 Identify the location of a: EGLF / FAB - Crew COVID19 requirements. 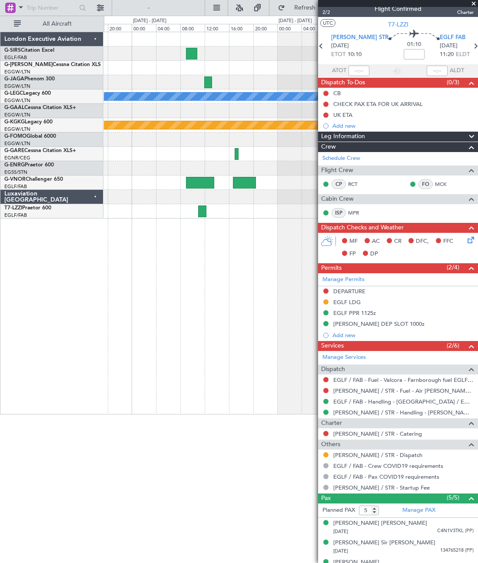
(388, 466).